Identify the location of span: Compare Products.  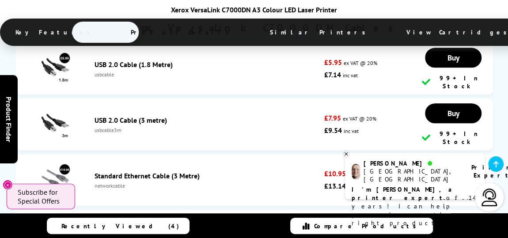
(368, 226).